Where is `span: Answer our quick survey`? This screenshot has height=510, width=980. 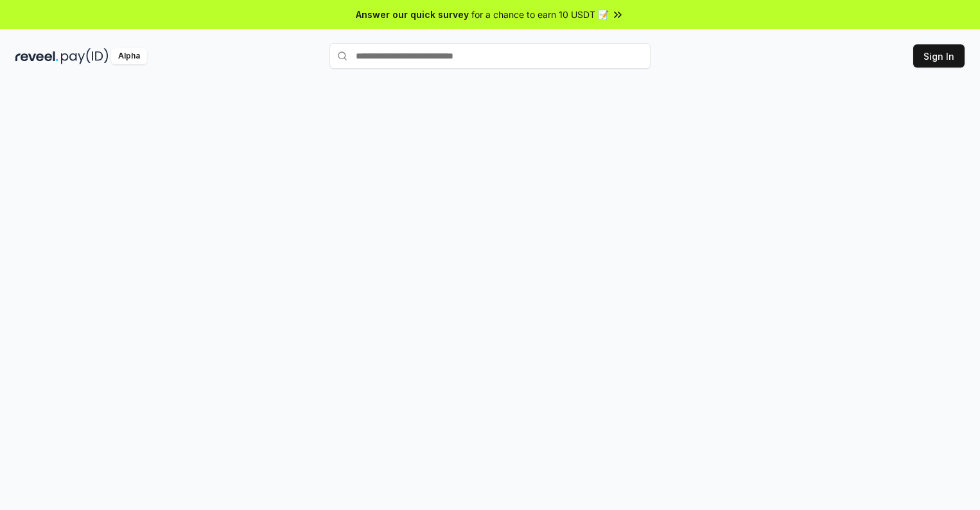
span: Answer our quick survey is located at coordinates (413, 14).